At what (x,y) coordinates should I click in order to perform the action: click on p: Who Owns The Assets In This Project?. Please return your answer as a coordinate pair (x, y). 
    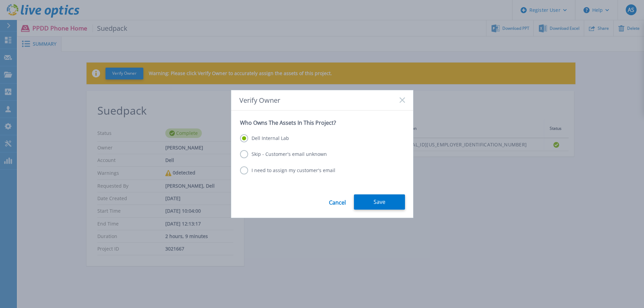
    Looking at the image, I should click on (322, 123).